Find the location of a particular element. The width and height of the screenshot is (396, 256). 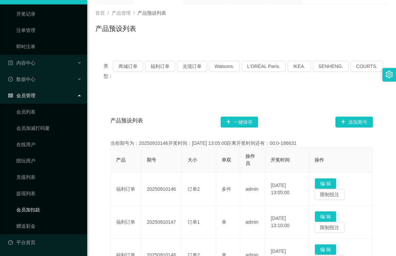

i: 图标: check-circle-o is located at coordinates (11, 79).